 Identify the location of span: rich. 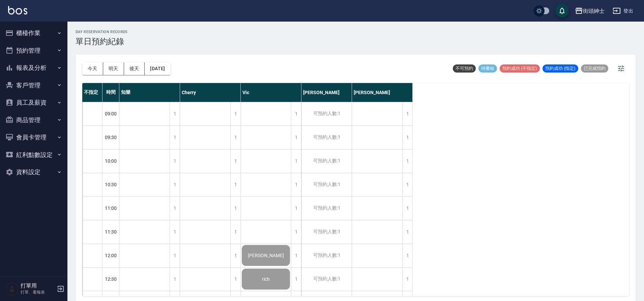
(266, 279).